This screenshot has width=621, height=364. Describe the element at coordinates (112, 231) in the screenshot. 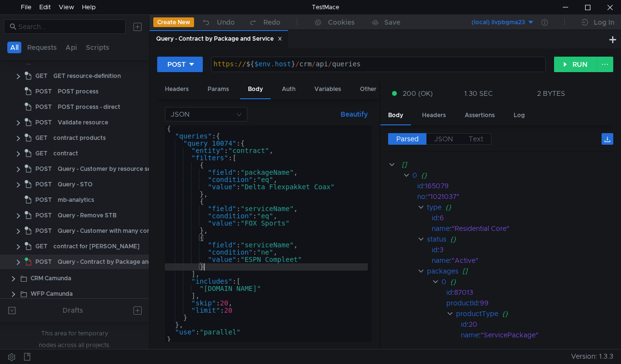

I see `div: Query - Customer with many contracts` at that location.